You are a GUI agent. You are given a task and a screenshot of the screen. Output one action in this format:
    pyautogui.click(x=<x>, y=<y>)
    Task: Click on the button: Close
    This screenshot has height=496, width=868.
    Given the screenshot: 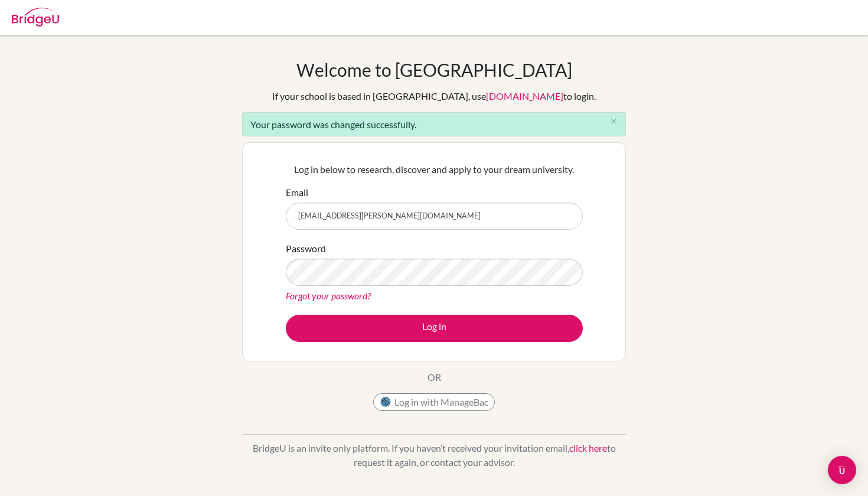 What is the action you would take?
    pyautogui.click(x=614, y=121)
    